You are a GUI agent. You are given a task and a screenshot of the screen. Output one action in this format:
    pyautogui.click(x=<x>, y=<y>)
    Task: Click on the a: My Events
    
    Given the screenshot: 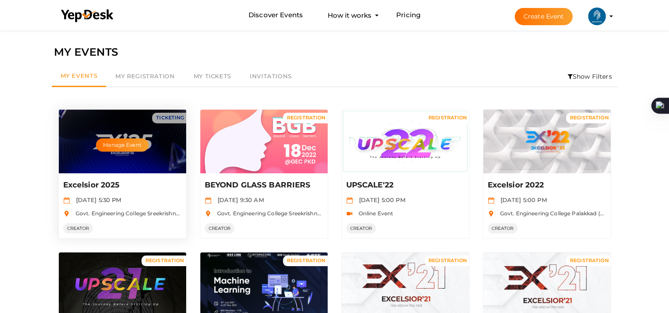 What is the action you would take?
    pyautogui.click(x=79, y=77)
    